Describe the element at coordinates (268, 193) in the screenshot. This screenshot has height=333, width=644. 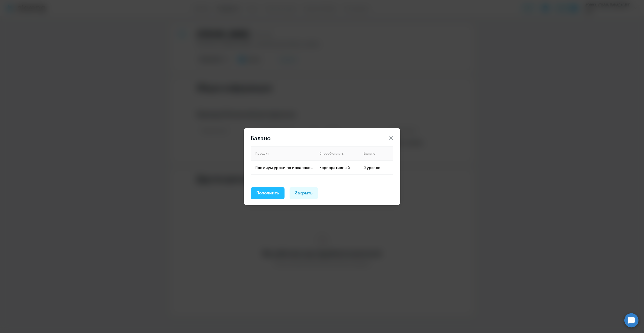
I see `div: Пополнить` at that location.